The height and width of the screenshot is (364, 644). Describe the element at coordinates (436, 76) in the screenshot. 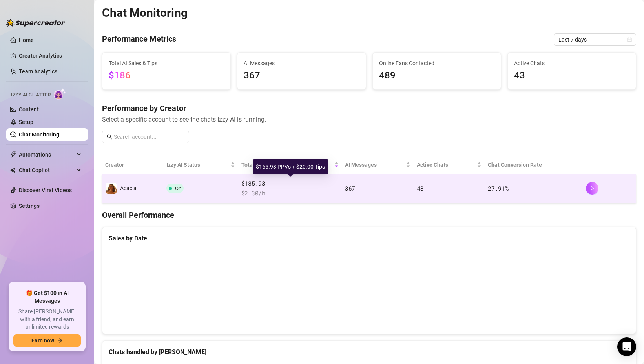

I see `span: 489` at that location.